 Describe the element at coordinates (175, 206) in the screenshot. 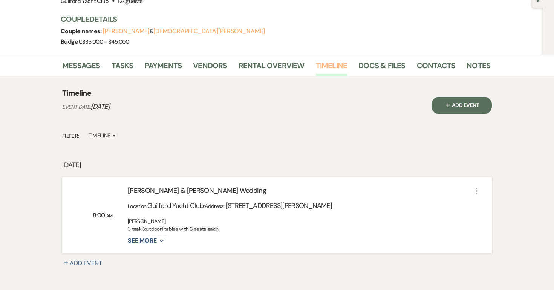

I see `span: Guilford Yacht Club` at that location.